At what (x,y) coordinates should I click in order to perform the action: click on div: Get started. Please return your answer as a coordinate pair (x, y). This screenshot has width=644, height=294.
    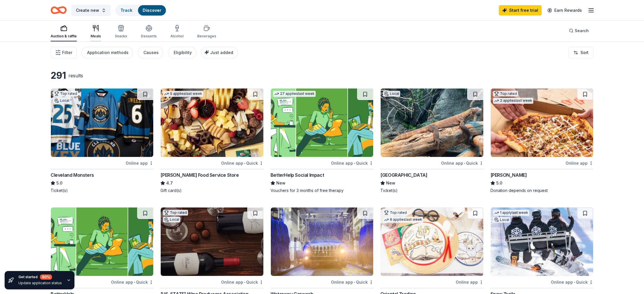
    Looking at the image, I should click on (40, 277).